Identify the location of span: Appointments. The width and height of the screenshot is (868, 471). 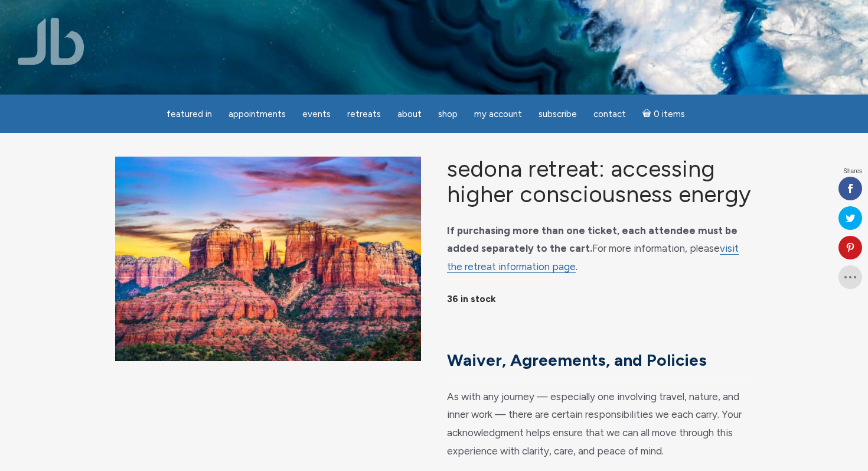
(257, 114).